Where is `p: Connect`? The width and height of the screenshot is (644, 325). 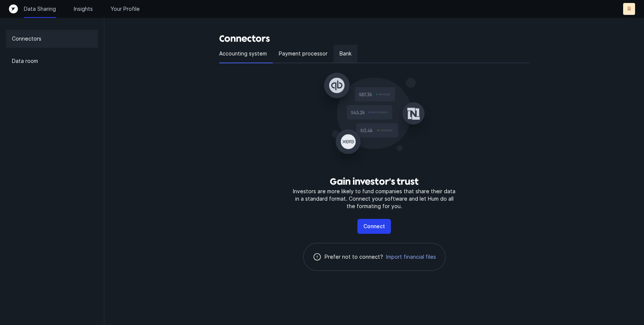 p: Connect is located at coordinates (374, 226).